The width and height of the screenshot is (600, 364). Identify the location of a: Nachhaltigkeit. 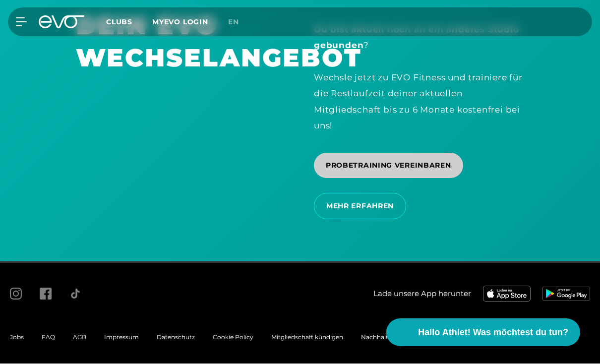
(383, 337).